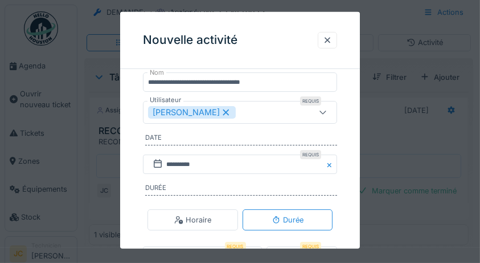 The width and height of the screenshot is (480, 263). I want to click on label: Utilisateur, so click(165, 100).